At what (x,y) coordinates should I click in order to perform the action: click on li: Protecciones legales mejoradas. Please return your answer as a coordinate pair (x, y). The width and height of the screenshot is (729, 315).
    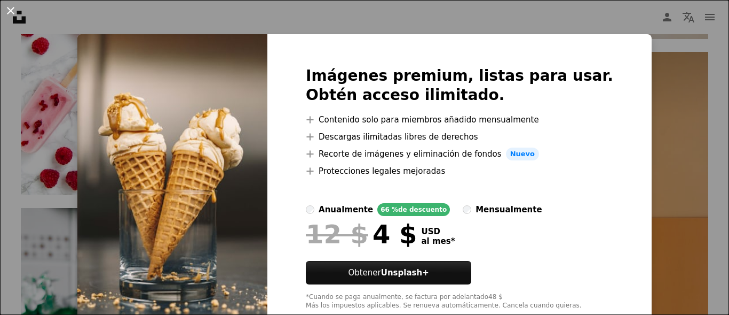
    Looking at the image, I should click on (460, 171).